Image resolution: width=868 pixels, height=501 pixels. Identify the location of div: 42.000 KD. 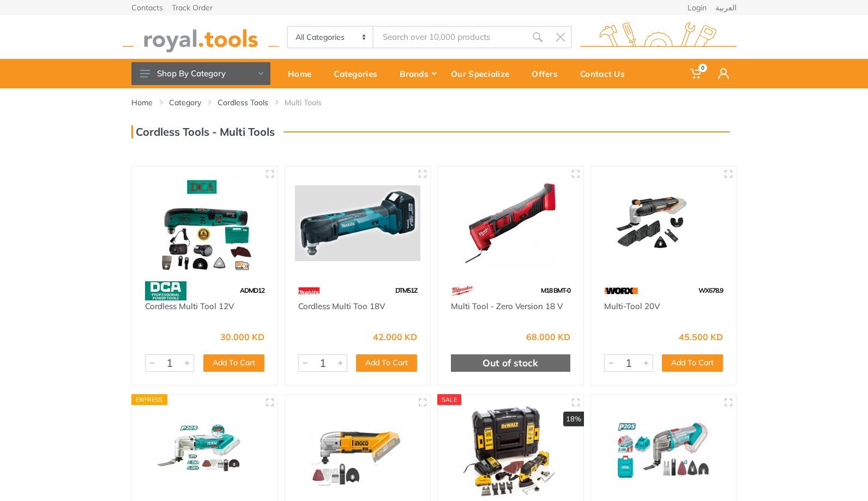
(395, 337).